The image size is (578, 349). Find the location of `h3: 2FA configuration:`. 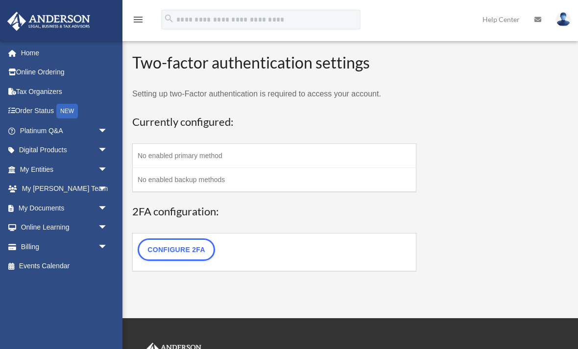

h3: 2FA configuration: is located at coordinates (274, 212).